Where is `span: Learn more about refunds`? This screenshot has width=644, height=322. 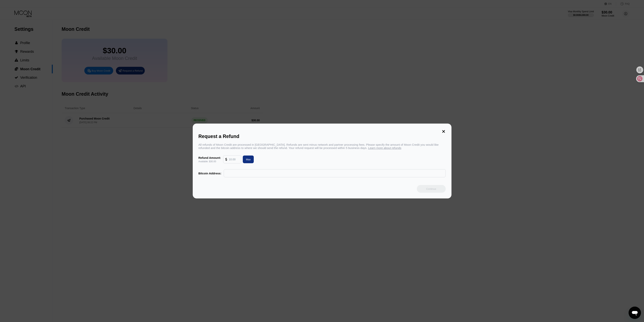
span: Learn more about refunds is located at coordinates (385, 148).